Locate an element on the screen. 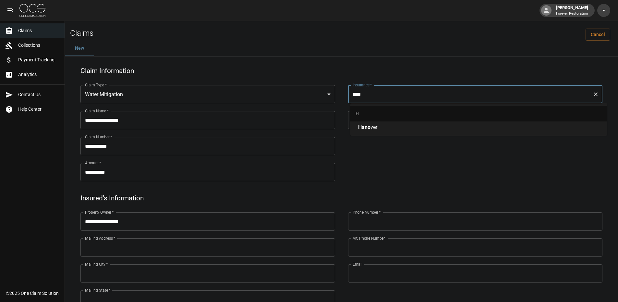 This screenshot has width=618, height=302. span: Contact Us is located at coordinates (39, 94).